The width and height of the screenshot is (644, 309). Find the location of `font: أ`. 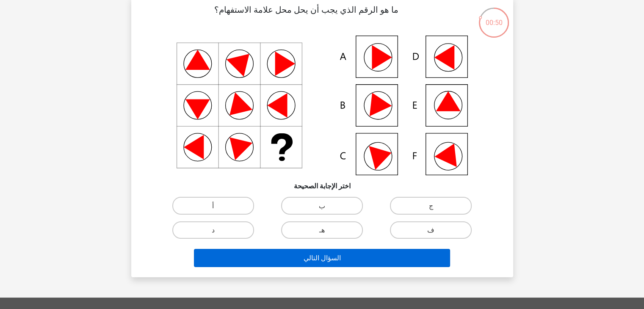

font: أ is located at coordinates (213, 206).